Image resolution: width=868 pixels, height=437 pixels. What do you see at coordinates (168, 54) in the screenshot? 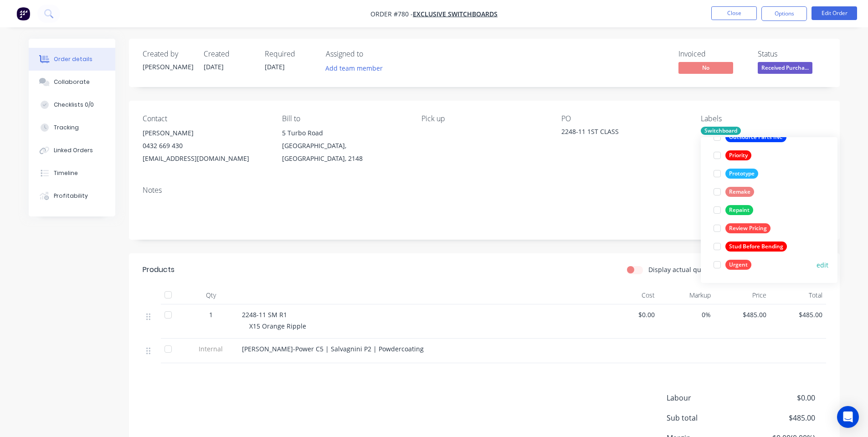
I see `div: Created by` at bounding box center [168, 54].